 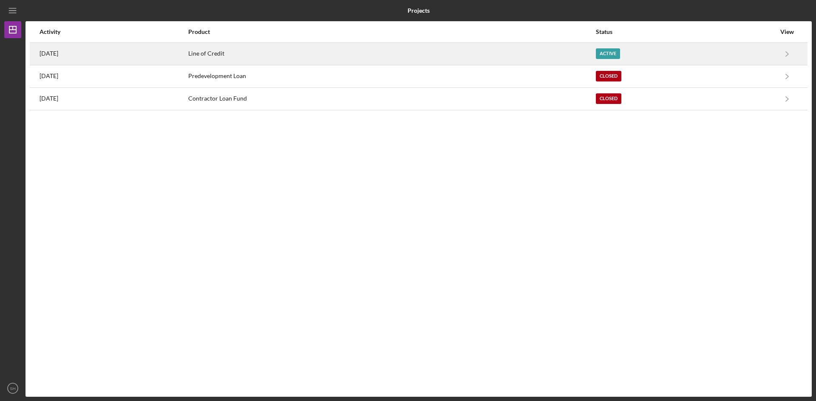 What do you see at coordinates (787, 32) in the screenshot?
I see `div: View` at bounding box center [787, 32].